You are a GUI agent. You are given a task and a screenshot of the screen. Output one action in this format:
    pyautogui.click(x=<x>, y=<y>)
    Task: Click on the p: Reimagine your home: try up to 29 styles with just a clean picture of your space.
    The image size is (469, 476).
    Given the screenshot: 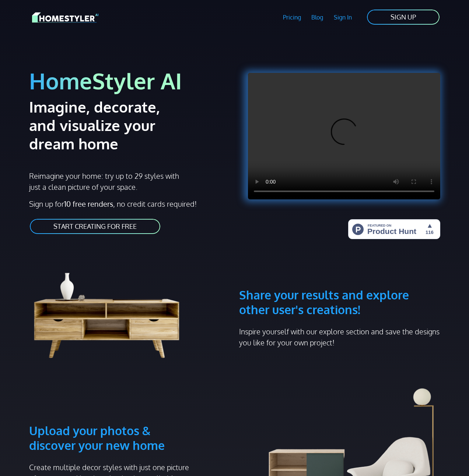 What is the action you would take?
    pyautogui.click(x=105, y=182)
    